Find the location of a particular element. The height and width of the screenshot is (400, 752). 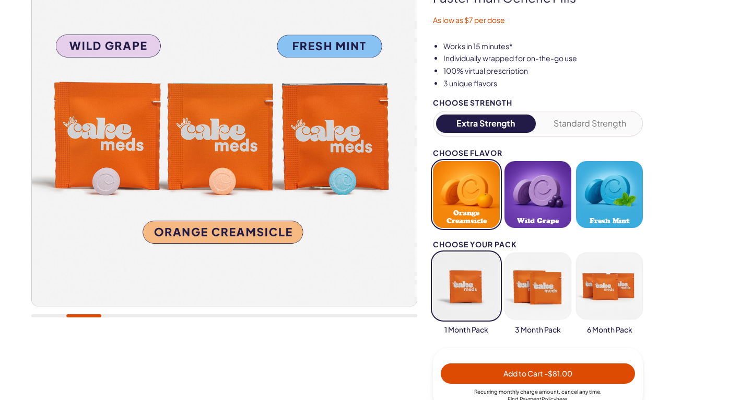

span: 3 Month Pack is located at coordinates (538, 330).